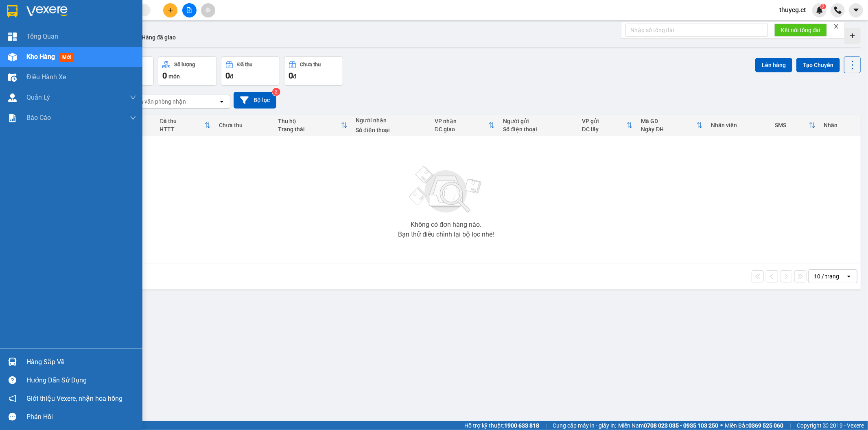 The height and width of the screenshot is (430, 868). Describe the element at coordinates (669, 129) in the screenshot. I see `div: Ngày ĐH` at that location.